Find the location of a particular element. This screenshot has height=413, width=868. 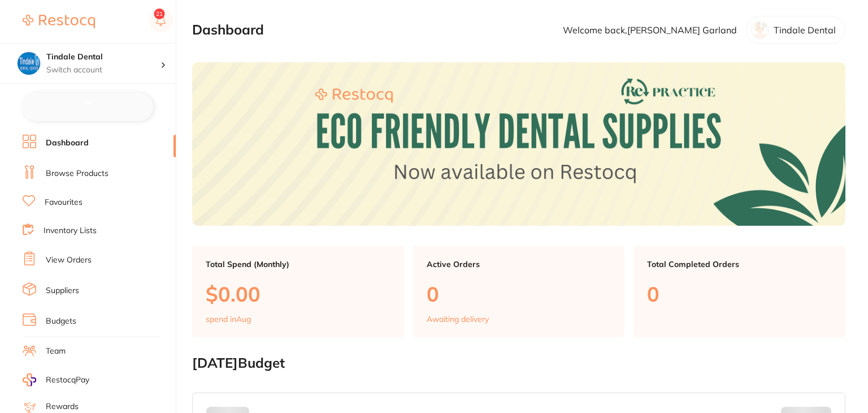

p: spend in Aug is located at coordinates (228, 319).